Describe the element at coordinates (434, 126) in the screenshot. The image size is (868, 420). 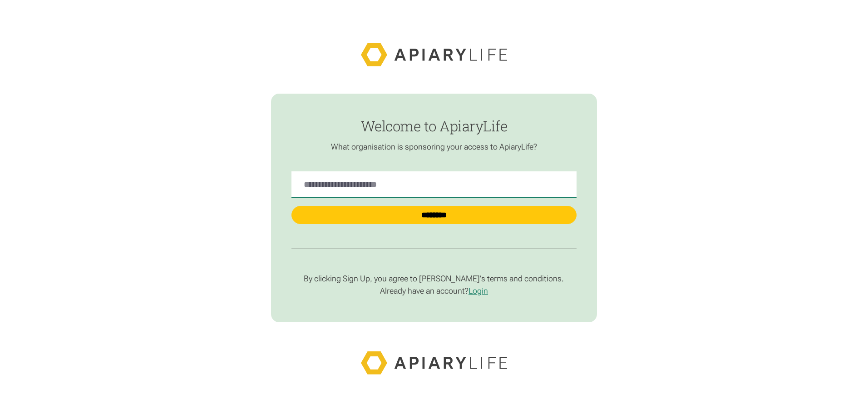
I see `h1: Welcome to ApiaryLife` at that location.